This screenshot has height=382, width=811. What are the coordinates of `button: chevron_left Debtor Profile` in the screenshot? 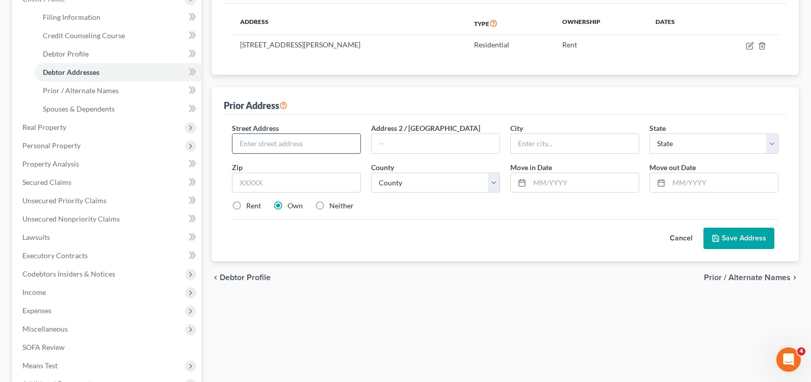 It's located at (241, 278).